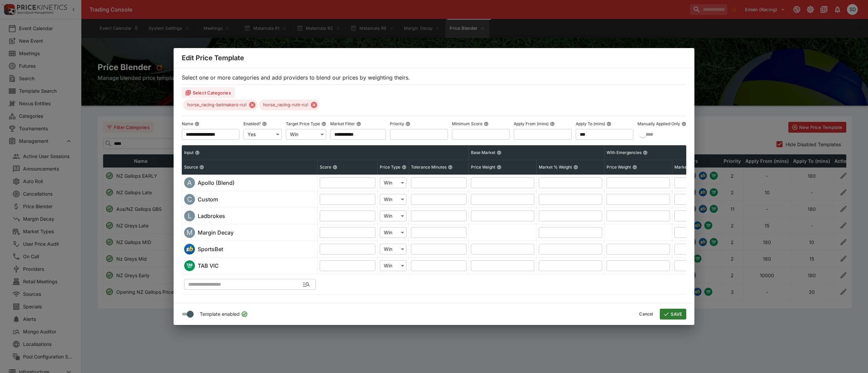  Describe the element at coordinates (303, 124) in the screenshot. I see `p: Target Price Type` at that location.